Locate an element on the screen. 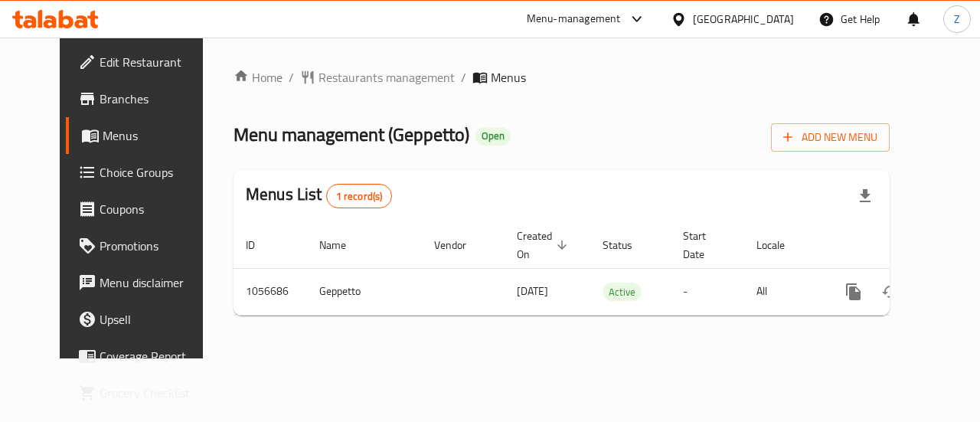  span: Menu disclaimer is located at coordinates (155, 282).